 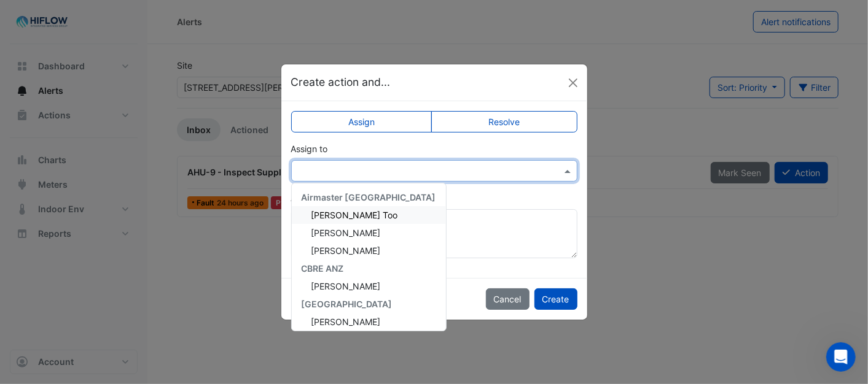 I want to click on label: Assign to, so click(x=309, y=149).